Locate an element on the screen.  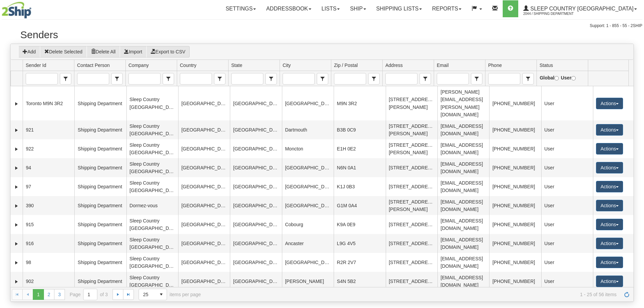
td: B3B 0C9 is located at coordinates (359, 130).